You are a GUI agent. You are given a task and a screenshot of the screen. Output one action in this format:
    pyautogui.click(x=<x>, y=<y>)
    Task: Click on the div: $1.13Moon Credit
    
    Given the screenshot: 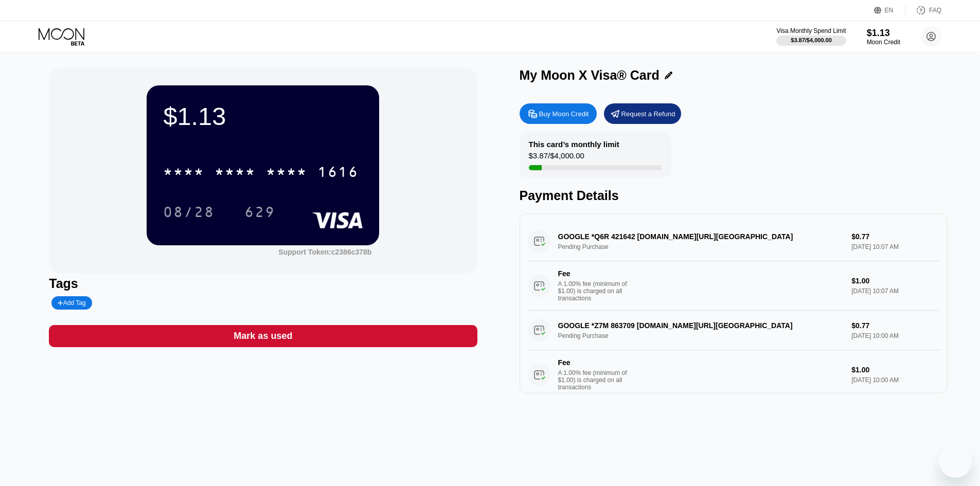 What is the action you would take?
    pyautogui.click(x=883, y=37)
    